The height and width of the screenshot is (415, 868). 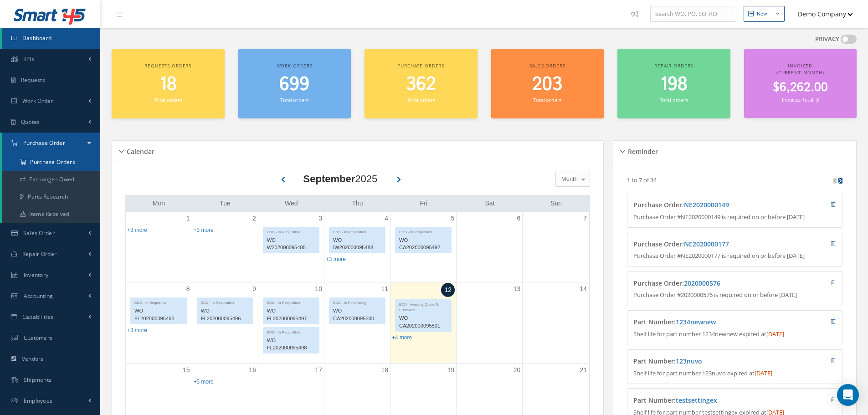 What do you see at coordinates (641, 180) in the screenshot?
I see `p: 1 to 7 of 34` at bounding box center [641, 180].